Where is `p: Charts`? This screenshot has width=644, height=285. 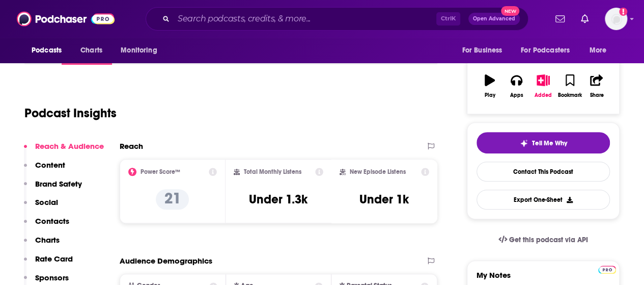
p: Charts is located at coordinates (47, 240).